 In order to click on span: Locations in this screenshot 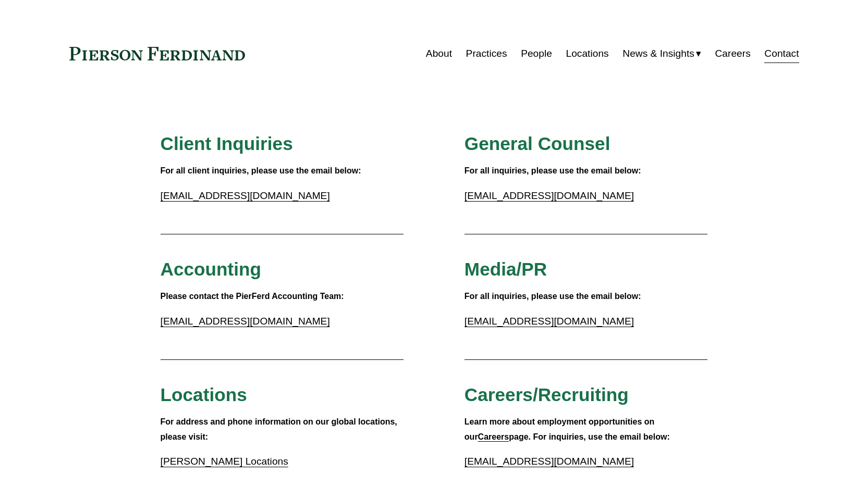, I will do `click(204, 394)`.